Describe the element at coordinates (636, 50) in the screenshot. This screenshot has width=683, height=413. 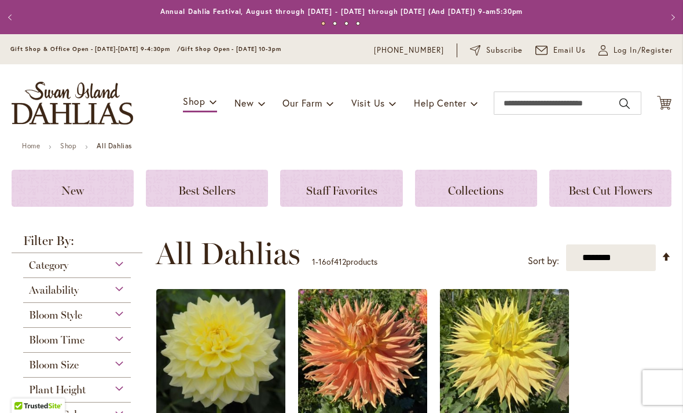
I see `a: Log In/Register` at that location.